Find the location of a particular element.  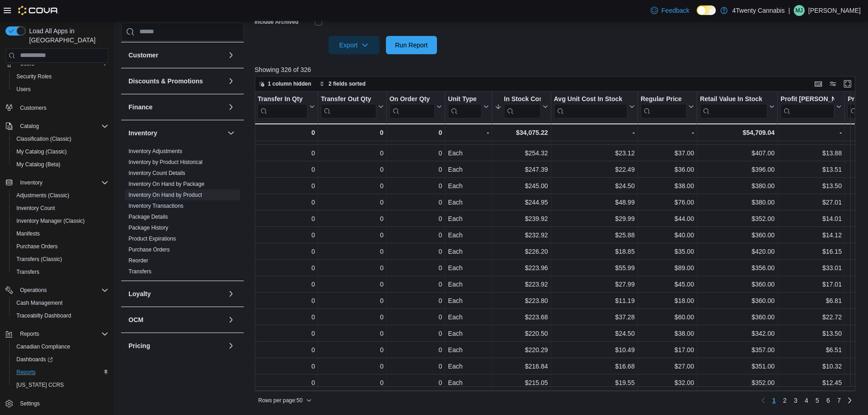

a: Dashboards is located at coordinates (60, 359).